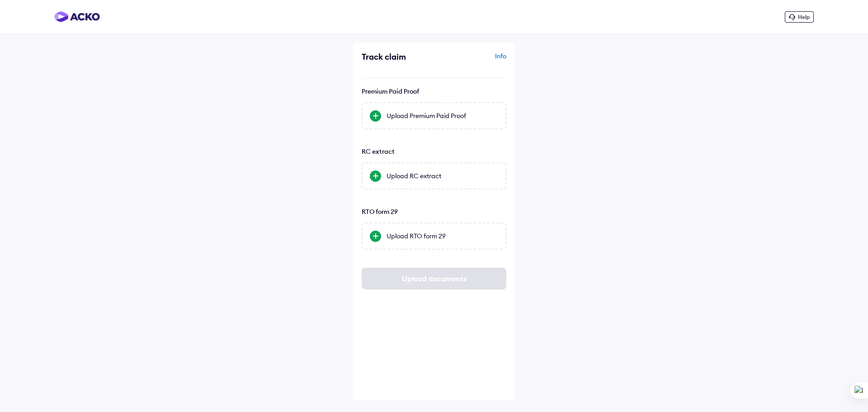 The image size is (868, 412). Describe the element at coordinates (442, 176) in the screenshot. I see `div: Upload RC extract` at that location.